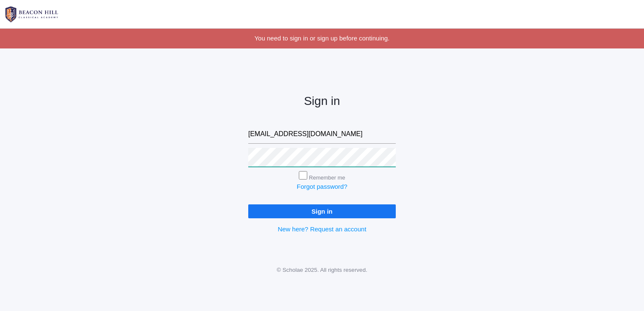 This screenshot has height=311, width=644. I want to click on a: New here? Request an account, so click(322, 229).